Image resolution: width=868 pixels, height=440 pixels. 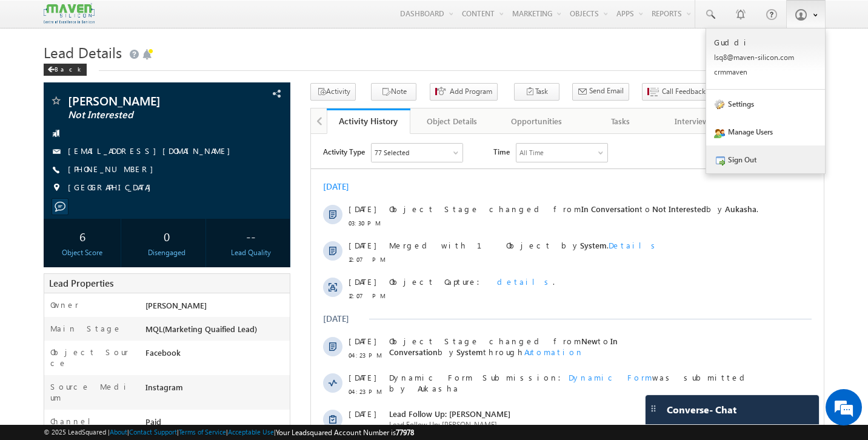 What do you see at coordinates (106, 19) in the screenshot?
I see `div: Sales Activity,Program,Email Bounced,Email Link Clicked,Email Marked Spam & 72 more..` at bounding box center [106, 19].